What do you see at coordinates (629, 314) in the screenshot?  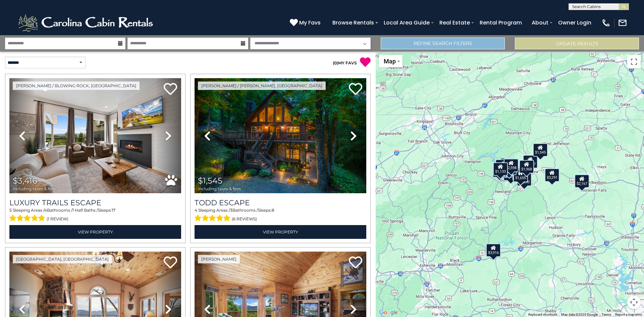 I see `a: Report a map error` at bounding box center [629, 314].